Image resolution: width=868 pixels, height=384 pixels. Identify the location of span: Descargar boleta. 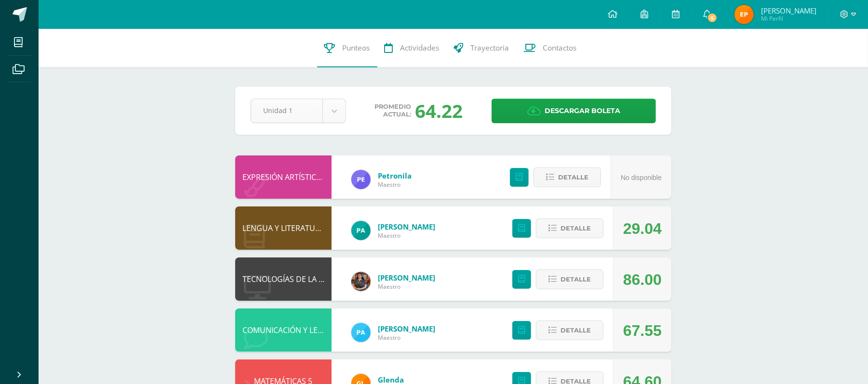
(583, 110).